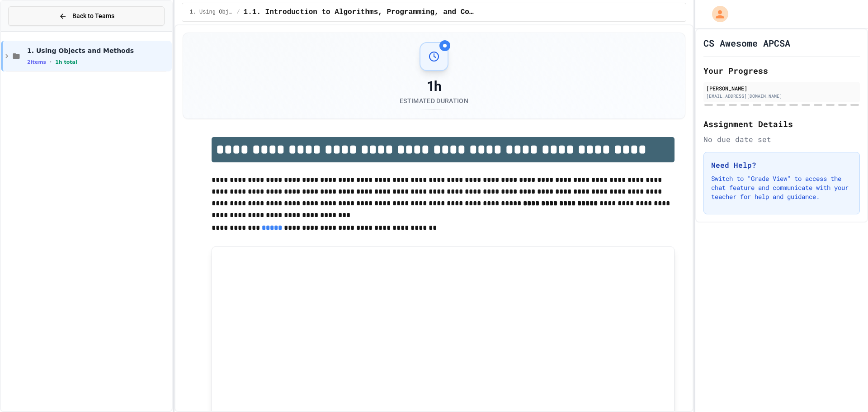 The height and width of the screenshot is (412, 868). Describe the element at coordinates (359, 12) in the screenshot. I see `span: 1.1. Introduction to Algorithms, Programming, and Compilers` at that location.